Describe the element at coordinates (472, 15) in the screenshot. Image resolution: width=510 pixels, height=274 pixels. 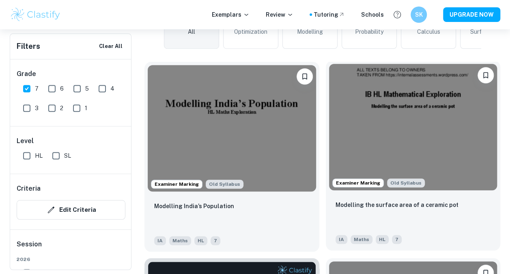
I see `button: UPGRADE NOW` at that location.